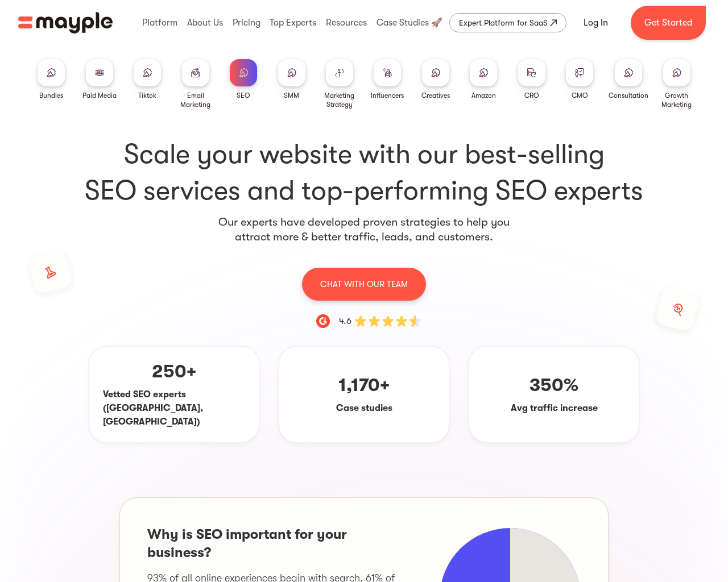 Image resolution: width=728 pixels, height=582 pixels. What do you see at coordinates (580, 96) in the screenshot?
I see `div: CMO` at bounding box center [580, 96].